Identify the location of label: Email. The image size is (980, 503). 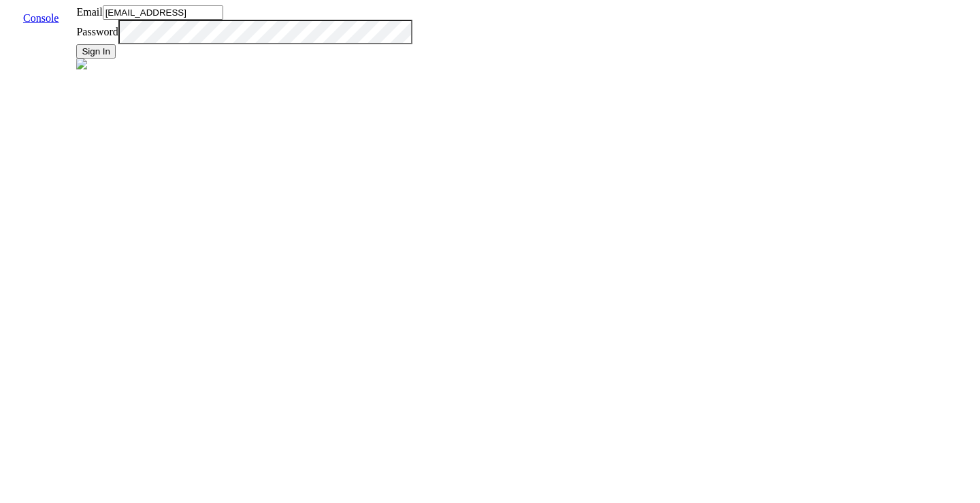
(89, 12).